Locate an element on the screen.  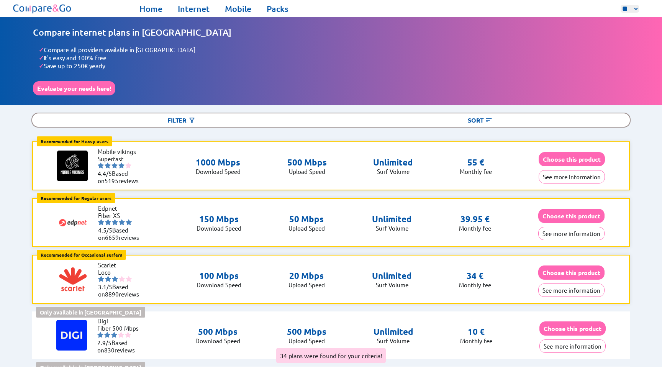
span: 830 is located at coordinates (109, 350).